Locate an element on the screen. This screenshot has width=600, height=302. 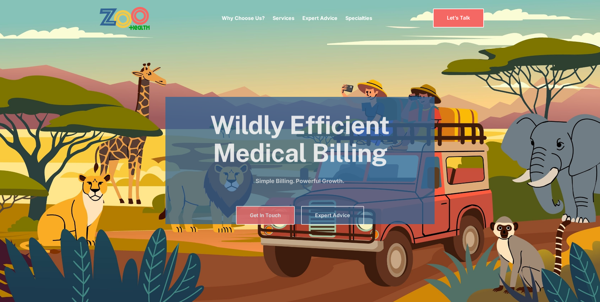
a: Let’s Talk is located at coordinates (458, 18).